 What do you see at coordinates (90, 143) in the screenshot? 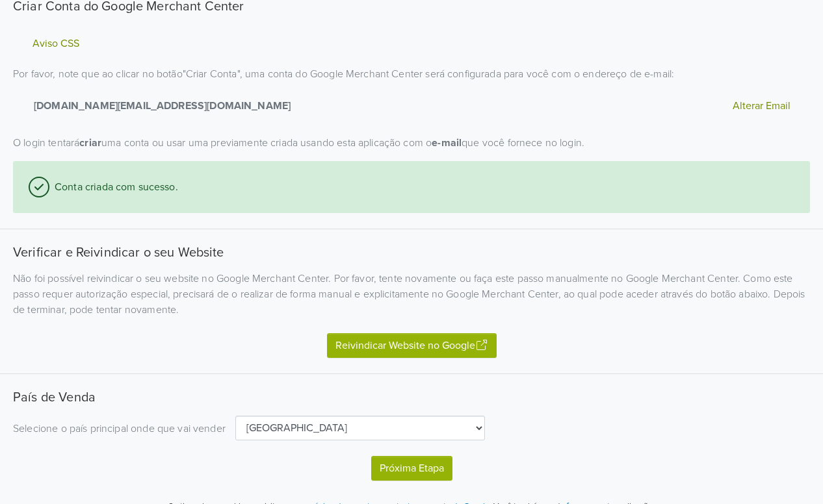
I see `strong: criar` at bounding box center [90, 143].